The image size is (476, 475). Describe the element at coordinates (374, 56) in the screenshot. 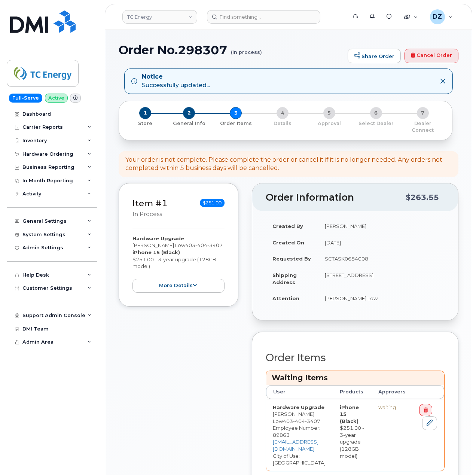

I see `a: Share Order` at that location.